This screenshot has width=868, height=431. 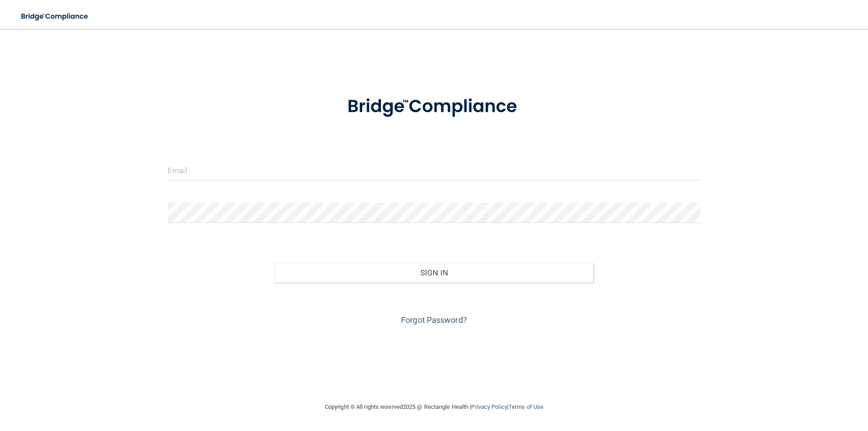 What do you see at coordinates (434, 320) in the screenshot?
I see `a: Forgot Password?` at bounding box center [434, 320].